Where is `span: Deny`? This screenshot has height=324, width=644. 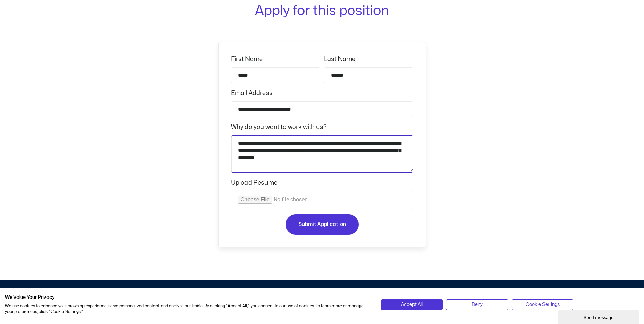
span: Deny is located at coordinates (477, 304).